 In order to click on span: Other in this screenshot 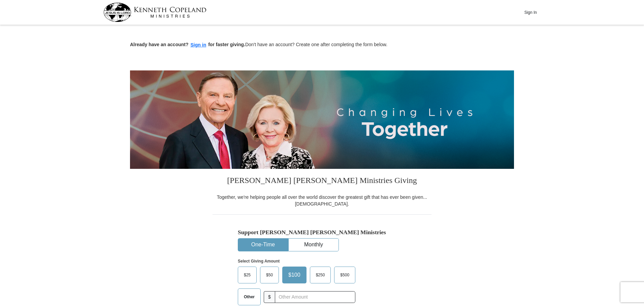, I will do `click(249, 297)`.